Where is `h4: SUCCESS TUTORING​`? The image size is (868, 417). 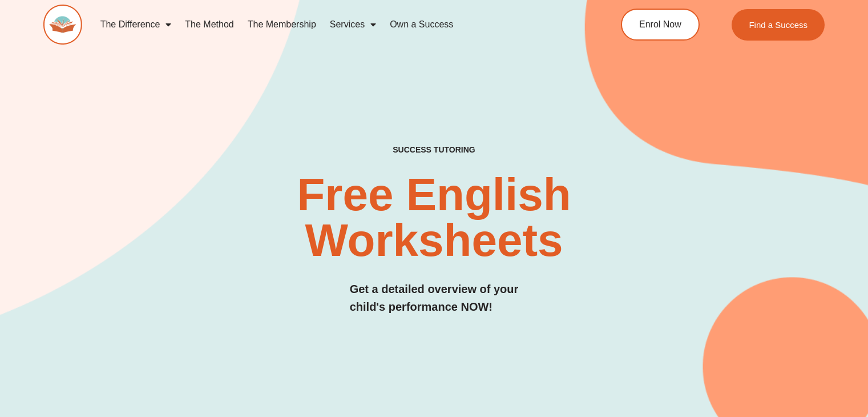 h4: SUCCESS TUTORING​ is located at coordinates (434, 150).